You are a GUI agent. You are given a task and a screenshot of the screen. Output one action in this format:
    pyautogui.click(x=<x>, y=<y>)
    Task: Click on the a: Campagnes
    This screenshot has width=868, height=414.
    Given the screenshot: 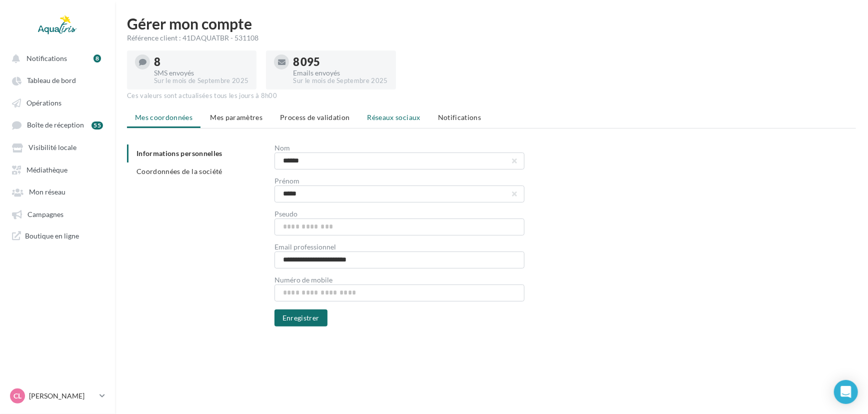 What is the action you would take?
    pyautogui.click(x=58, y=214)
    